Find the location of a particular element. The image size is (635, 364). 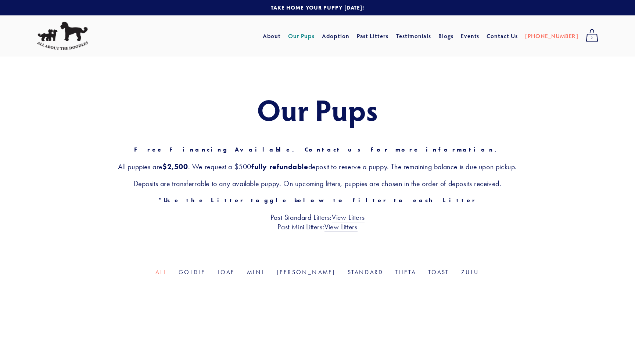

h3: All puppies are . We request a $500 deposit to reserve a puppy. The remaining balance is due upon... is located at coordinates (318, 167).